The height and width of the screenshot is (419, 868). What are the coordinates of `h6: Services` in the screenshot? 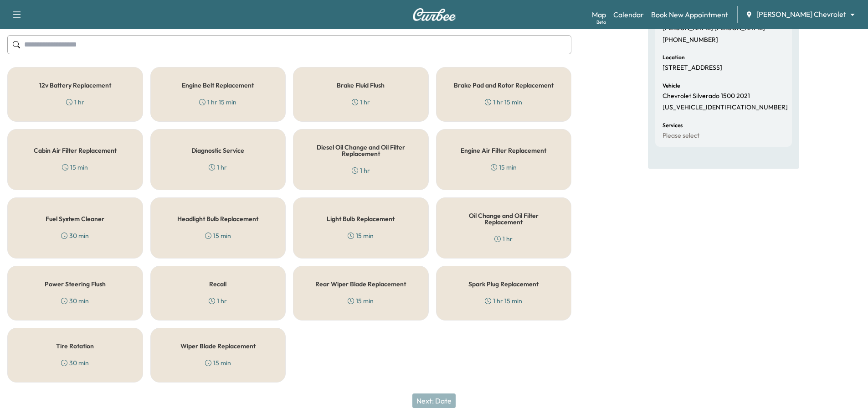 It's located at (672, 125).